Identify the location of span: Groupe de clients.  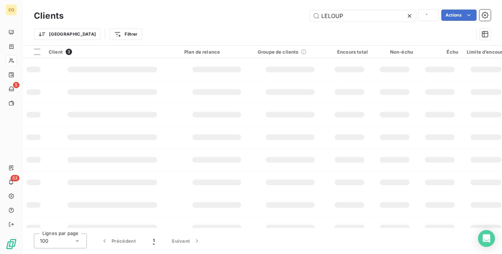
(278, 52).